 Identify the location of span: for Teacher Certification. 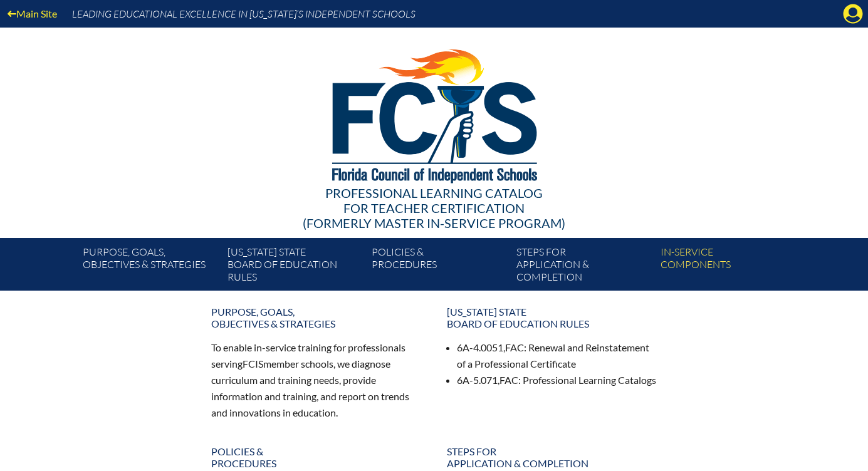
(433, 208).